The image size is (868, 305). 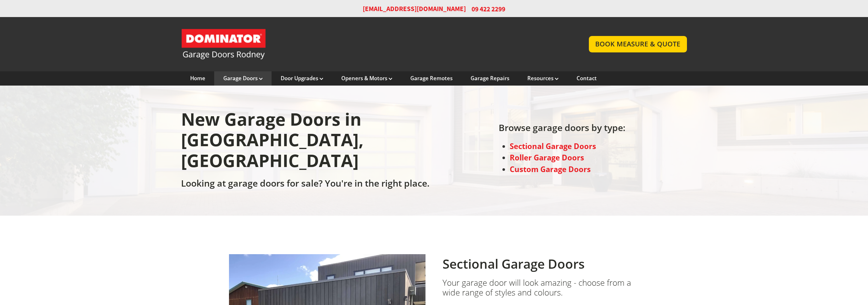 I want to click on h2: Looking at garage doors for sale? You're in the right place., so click(x=306, y=185).